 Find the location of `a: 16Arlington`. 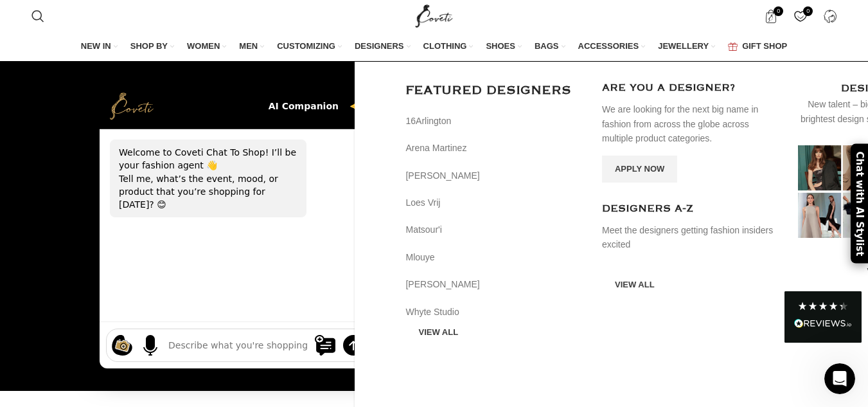

a: 16Arlington is located at coordinates (494, 121).